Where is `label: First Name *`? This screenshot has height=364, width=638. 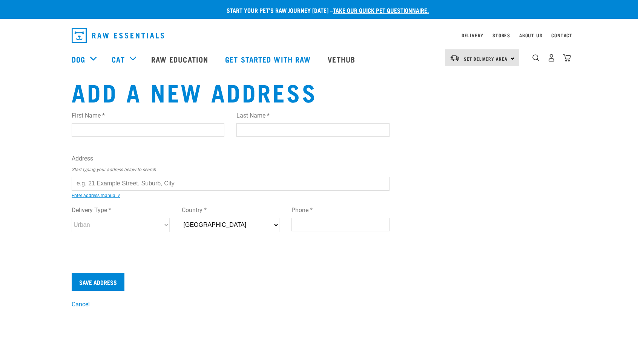
label: First Name * is located at coordinates (147, 115).